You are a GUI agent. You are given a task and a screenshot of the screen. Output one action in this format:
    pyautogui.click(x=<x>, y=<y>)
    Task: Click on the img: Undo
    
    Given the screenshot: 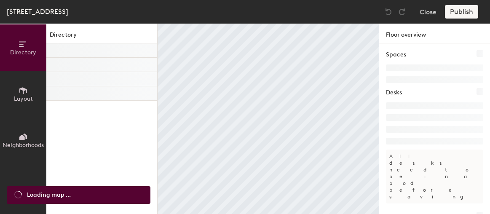 What is the action you would take?
    pyautogui.click(x=389, y=12)
    